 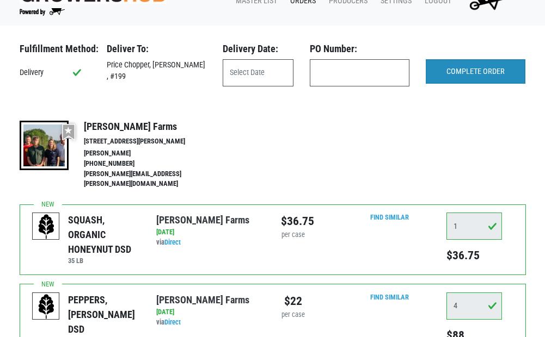 What do you see at coordinates (104, 261) in the screenshot?
I see `h6: 35 LB` at bounding box center [104, 261].